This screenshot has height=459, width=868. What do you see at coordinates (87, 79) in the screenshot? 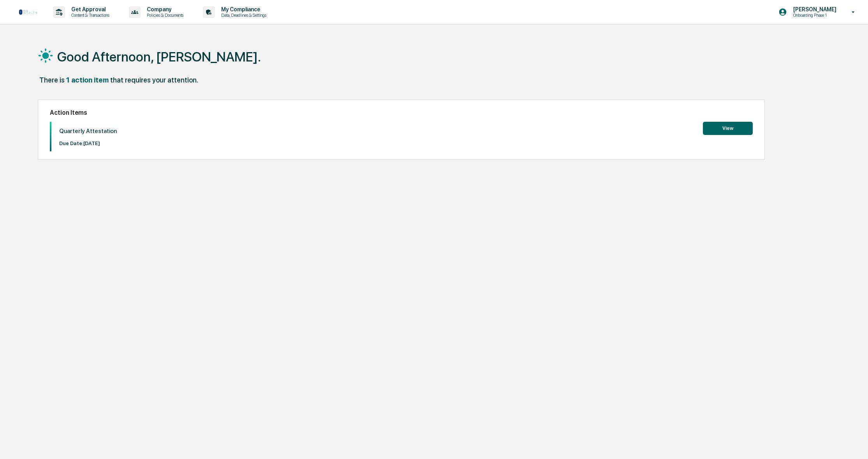
I see `div: 1 action item` at bounding box center [87, 79].